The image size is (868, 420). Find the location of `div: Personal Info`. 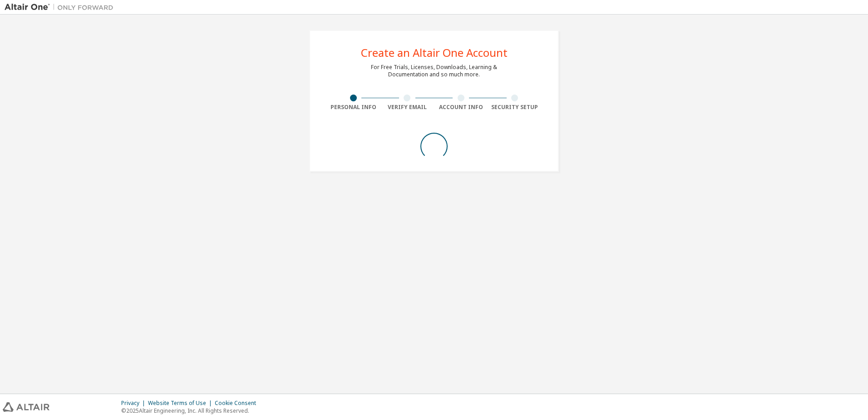

div: Personal Info is located at coordinates (353, 107).